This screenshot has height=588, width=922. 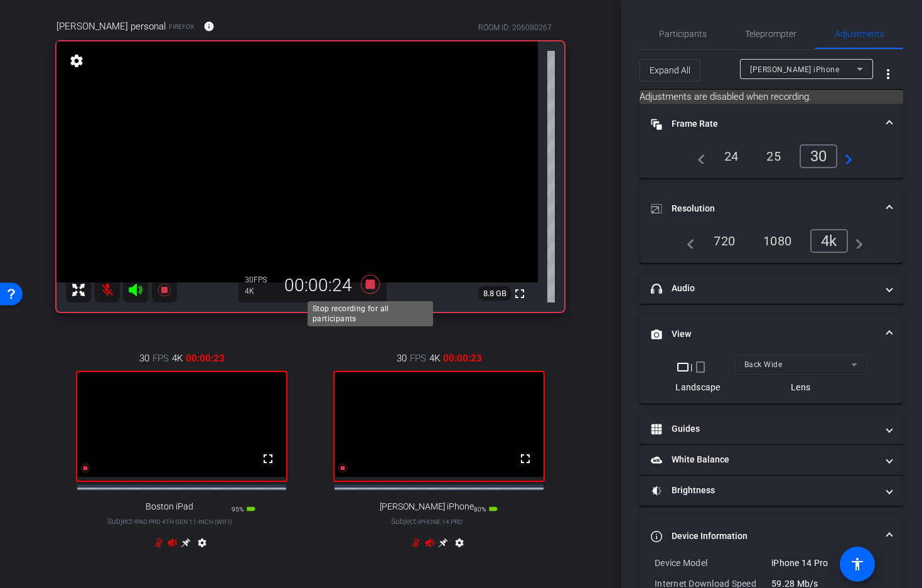 What do you see at coordinates (771, 460) in the screenshot?
I see `mat-expansion-panel-header: White Balance` at bounding box center [771, 460].